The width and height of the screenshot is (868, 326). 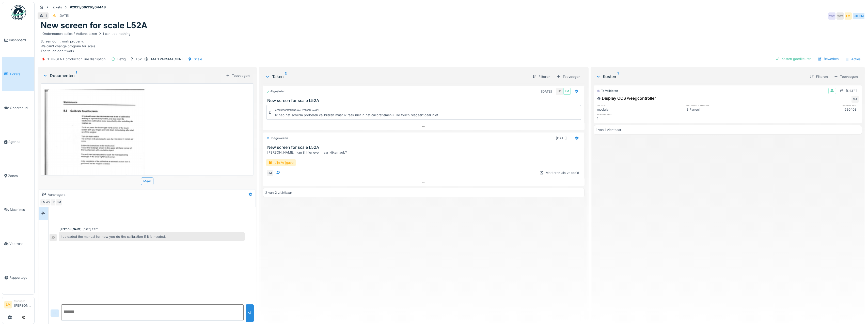 I want to click on sup: 2, so click(x=286, y=77).